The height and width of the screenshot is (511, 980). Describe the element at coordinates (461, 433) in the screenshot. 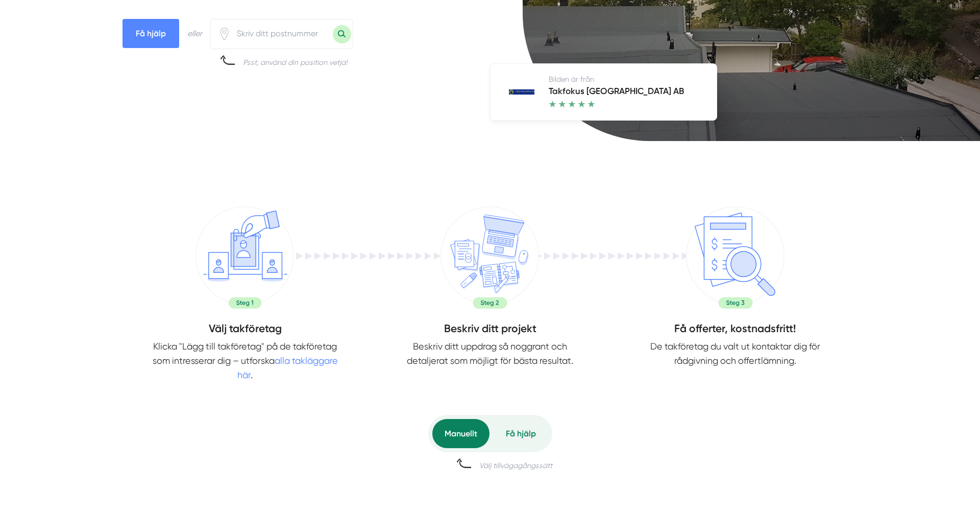

I see `div: Manuellt` at that location.